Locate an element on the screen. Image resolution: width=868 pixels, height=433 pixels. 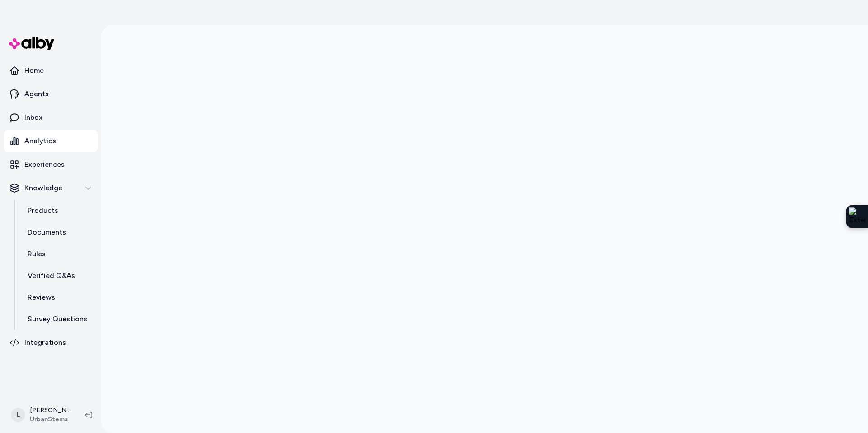
p: Analytics is located at coordinates (40, 141).